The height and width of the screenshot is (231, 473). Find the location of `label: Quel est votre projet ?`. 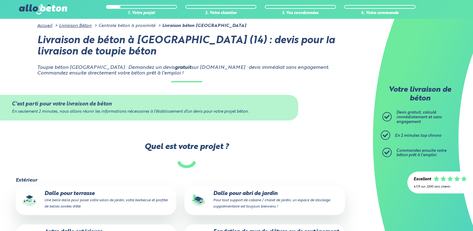

label: Quel est votre projet ? is located at coordinates (187, 155).